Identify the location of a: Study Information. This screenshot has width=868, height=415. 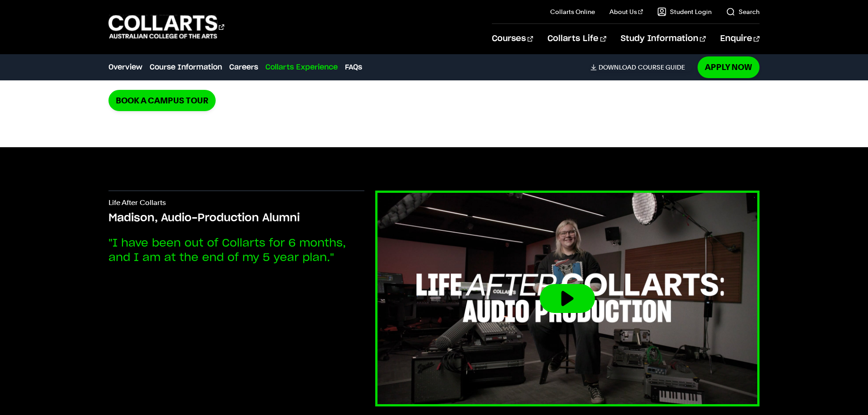
(664, 39).